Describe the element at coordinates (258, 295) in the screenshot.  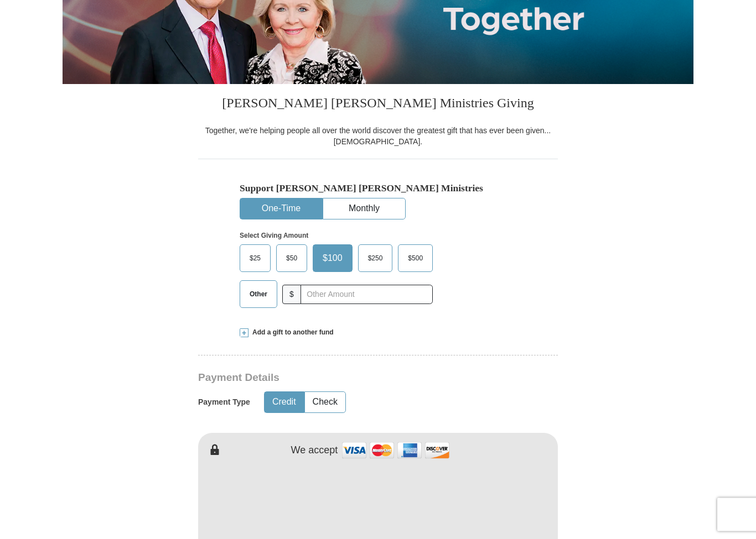
I see `span: Other` at that location.